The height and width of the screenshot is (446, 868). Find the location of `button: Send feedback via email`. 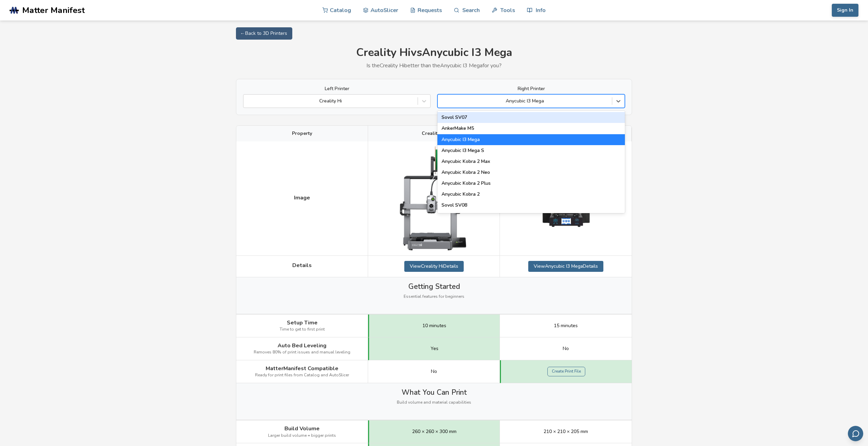

button: Send feedback via email is located at coordinates (856, 434).